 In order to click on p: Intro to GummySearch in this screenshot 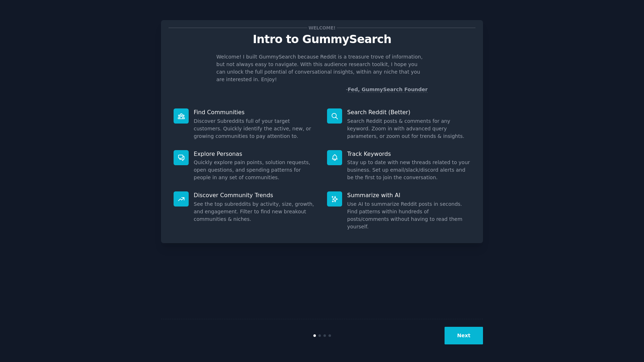, I will do `click(322, 39)`.